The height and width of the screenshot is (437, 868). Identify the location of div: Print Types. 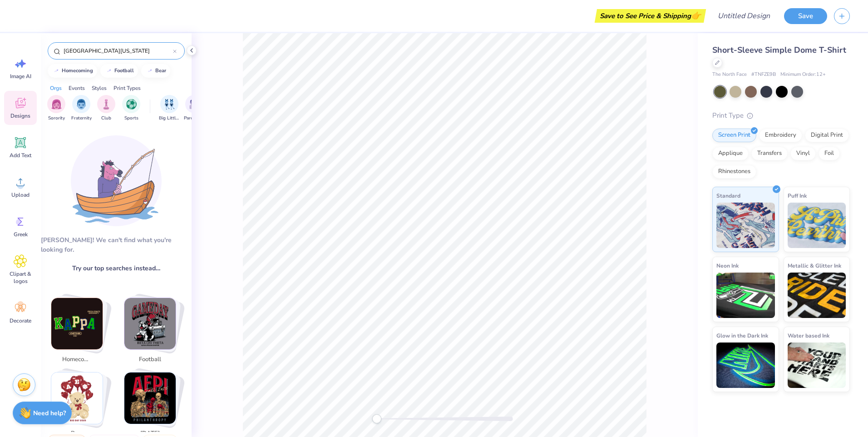
(127, 88).